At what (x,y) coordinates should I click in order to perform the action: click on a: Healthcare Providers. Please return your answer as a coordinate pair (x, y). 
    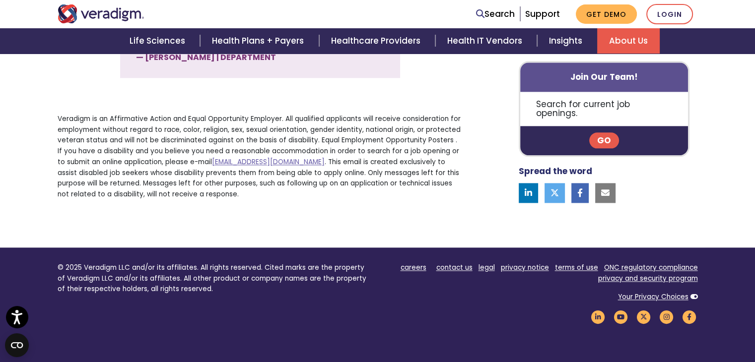
    Looking at the image, I should click on (377, 41).